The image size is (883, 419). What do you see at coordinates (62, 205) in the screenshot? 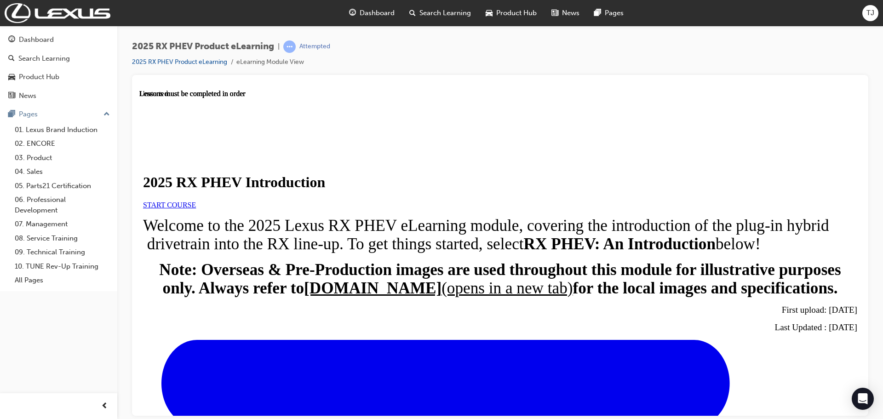
I see `a: 06. Professional Development` at bounding box center [62, 205].